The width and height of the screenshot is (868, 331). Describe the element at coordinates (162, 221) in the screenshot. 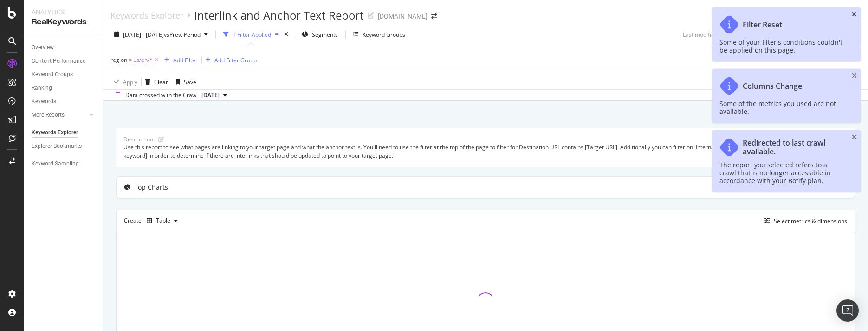

I see `button: Table` at that location.